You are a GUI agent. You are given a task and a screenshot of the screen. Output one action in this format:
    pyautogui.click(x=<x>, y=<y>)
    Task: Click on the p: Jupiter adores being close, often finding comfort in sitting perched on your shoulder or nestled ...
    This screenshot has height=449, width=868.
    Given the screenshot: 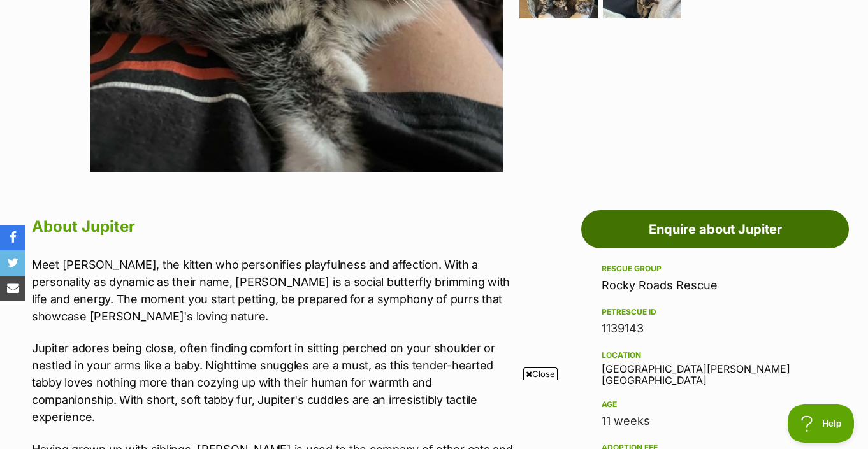 What is the action you would take?
    pyautogui.click(x=274, y=382)
    